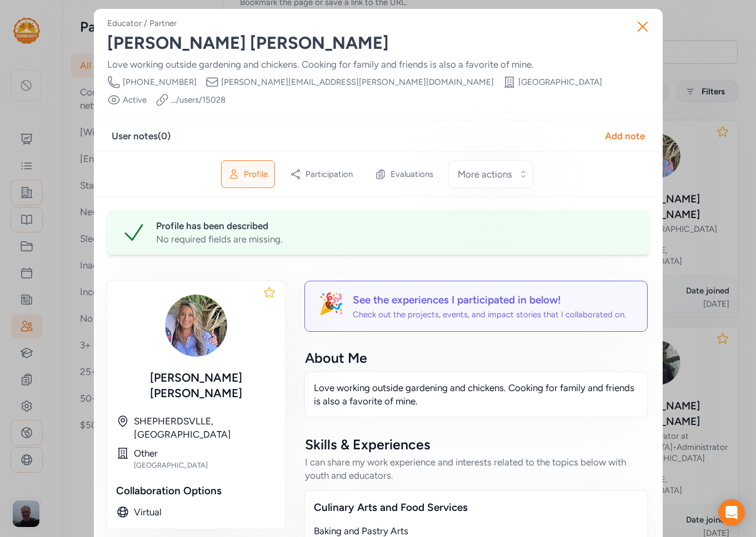 This screenshot has width=756, height=537. I want to click on div: Love working outside gardening and chickens. Cooking for family and friends is also a favorite of..., so click(378, 64).